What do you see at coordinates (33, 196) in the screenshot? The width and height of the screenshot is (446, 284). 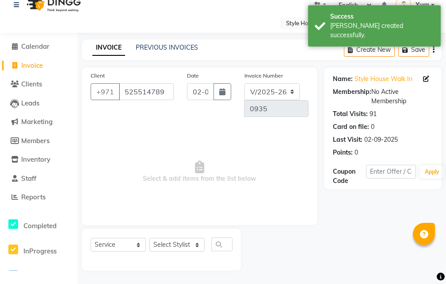 I see `span: Reports` at bounding box center [33, 196].